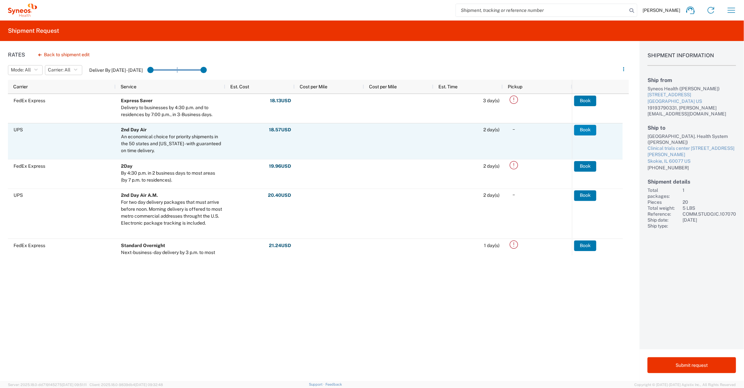 This screenshot has height=388, width=744. I want to click on h1: Rates, so click(17, 55).